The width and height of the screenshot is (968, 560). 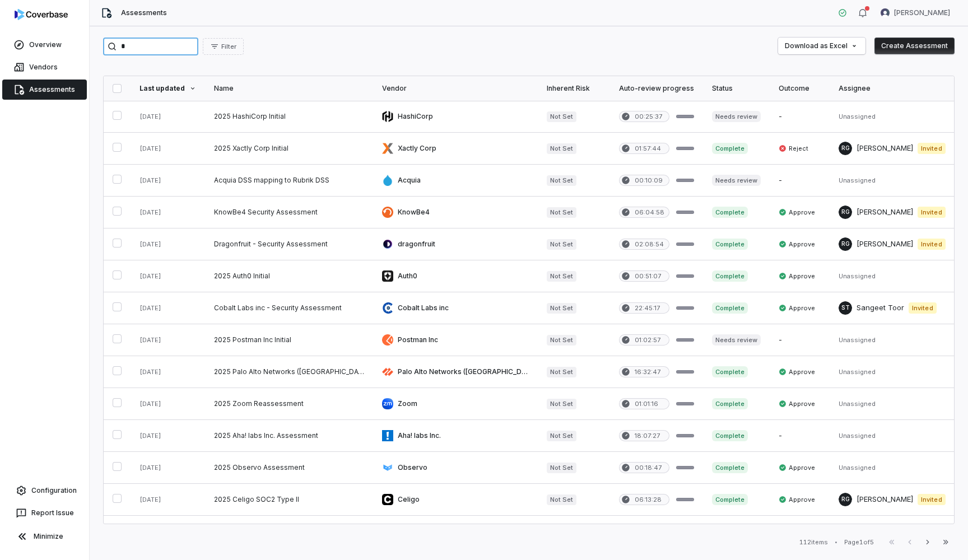 What do you see at coordinates (44, 537) in the screenshot?
I see `button: Minimize` at bounding box center [44, 537].